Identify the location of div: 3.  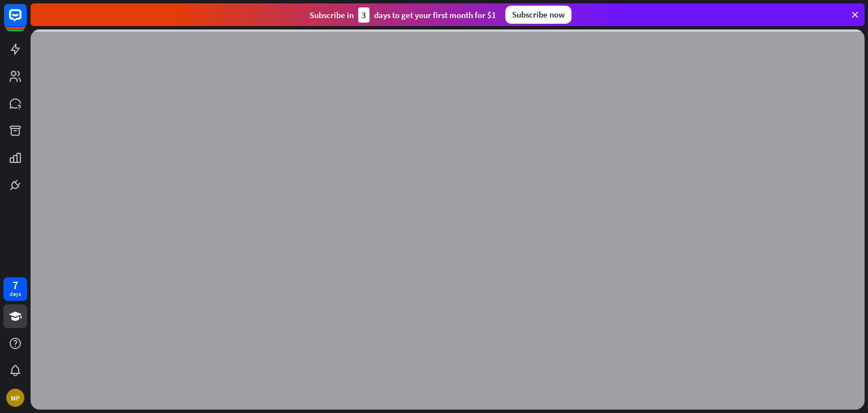
(364, 14).